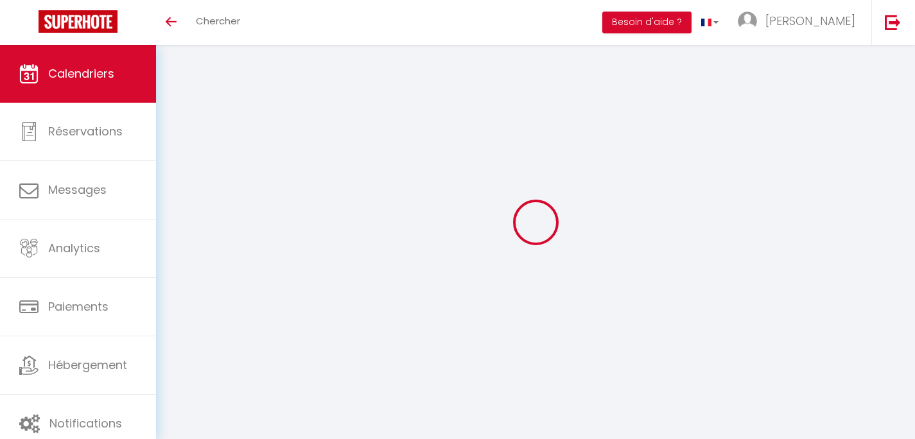 The width and height of the screenshot is (915, 439). What do you see at coordinates (81, 73) in the screenshot?
I see `span: Calendriers` at bounding box center [81, 73].